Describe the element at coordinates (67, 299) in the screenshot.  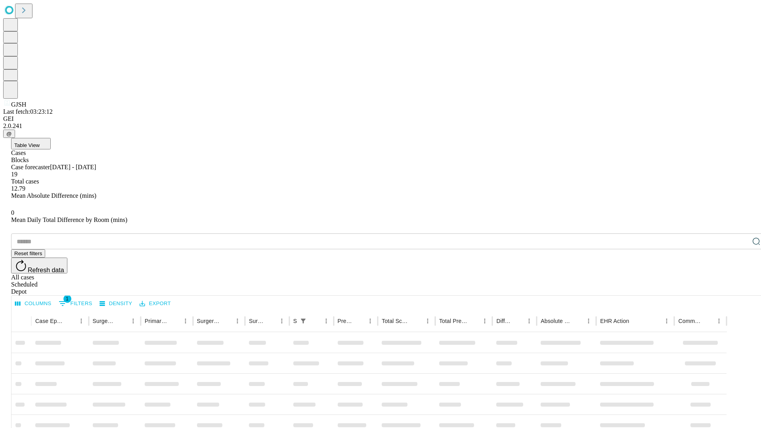
I see `span: 1` at that location.